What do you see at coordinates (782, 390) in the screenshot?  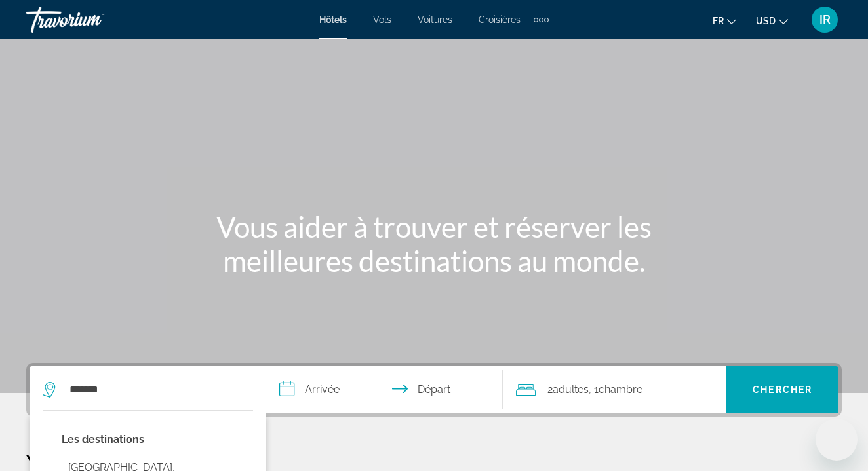 I see `button: Search` at bounding box center [782, 390].